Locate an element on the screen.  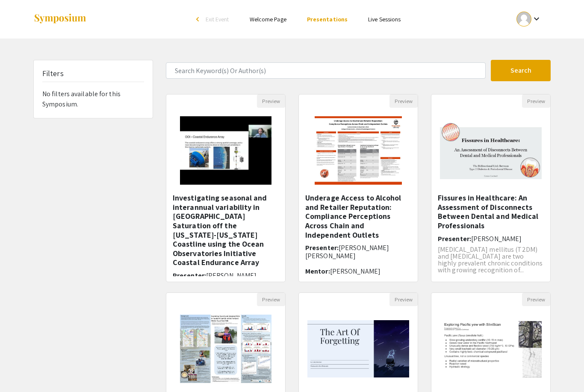
img: <p>Fissures in Healthcare: An Assessment of Disconnects Between Dental and Medical Professionals</p> is located at coordinates (491, 150).